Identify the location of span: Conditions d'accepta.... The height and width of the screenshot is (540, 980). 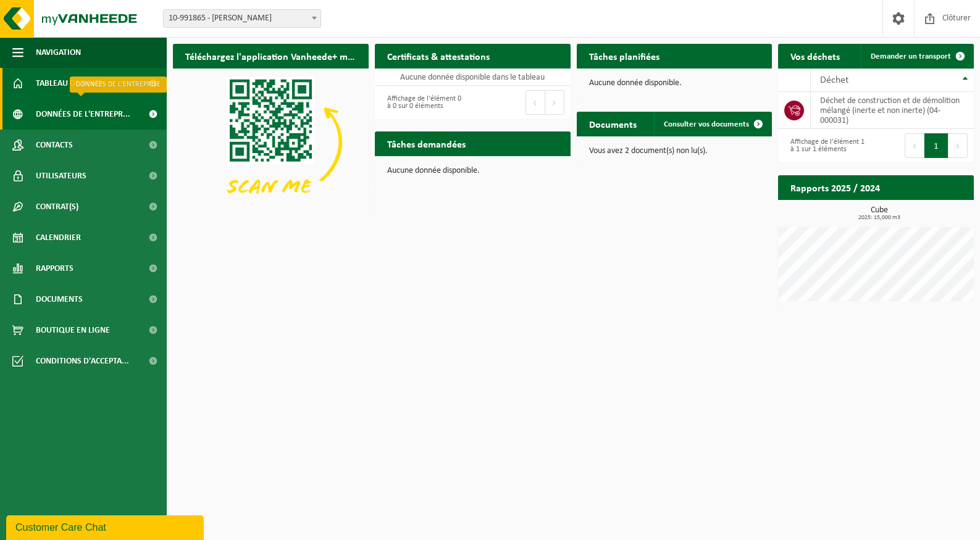
(82, 362).